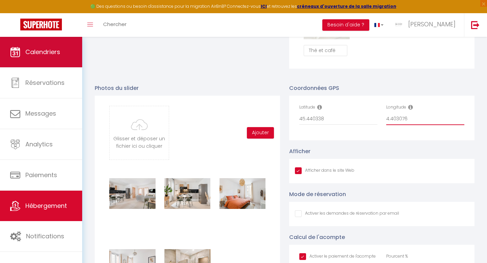 The height and width of the screenshot is (263, 487). I want to click on span: Messages, so click(41, 113).